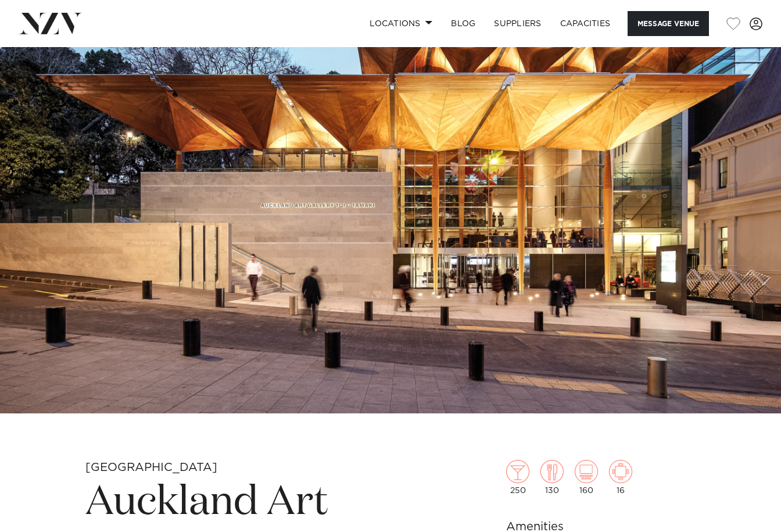 The height and width of the screenshot is (532, 781). Describe the element at coordinates (586, 472) in the screenshot. I see `img: theatre.png` at that location.